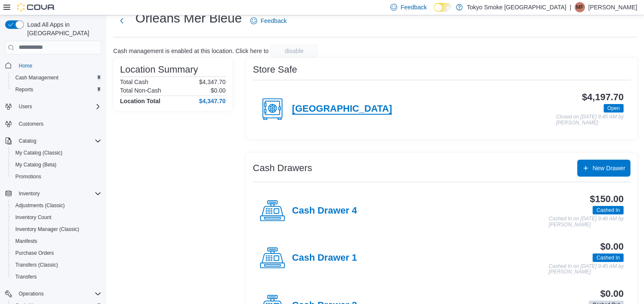 The width and height of the screenshot is (644, 304). What do you see at coordinates (26, 242) in the screenshot?
I see `a: Manifests` at bounding box center [26, 242].